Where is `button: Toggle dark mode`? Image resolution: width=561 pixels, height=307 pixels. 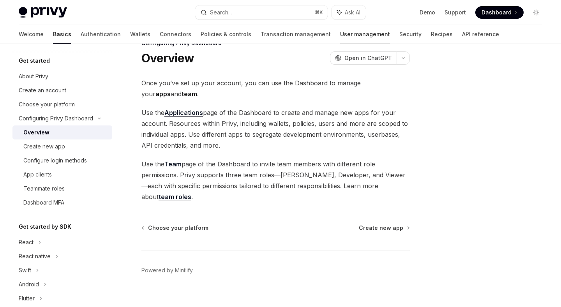
button: Toggle dark mode is located at coordinates (536, 12).